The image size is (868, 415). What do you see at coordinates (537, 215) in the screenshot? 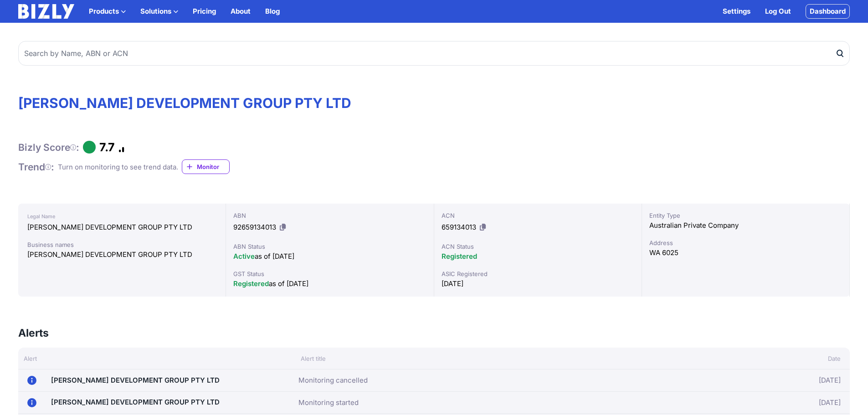
I see `div: ACN` at bounding box center [537, 215].